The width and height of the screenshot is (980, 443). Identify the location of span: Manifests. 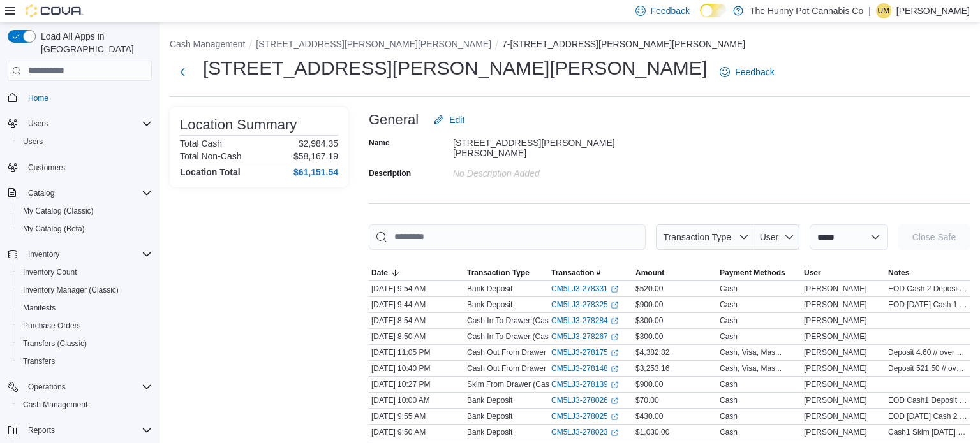
(85, 308).